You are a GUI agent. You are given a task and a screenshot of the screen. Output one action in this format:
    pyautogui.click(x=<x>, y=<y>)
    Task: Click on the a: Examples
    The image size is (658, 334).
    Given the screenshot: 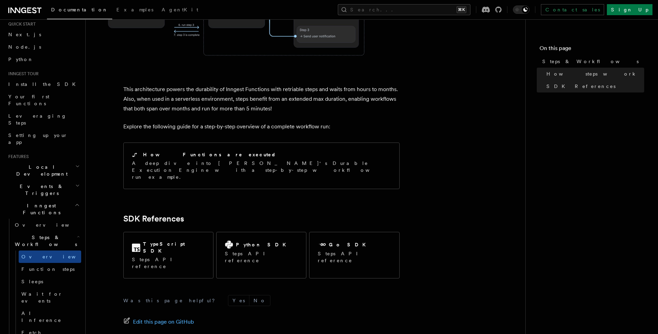 What is the action you would take?
    pyautogui.click(x=135, y=10)
    